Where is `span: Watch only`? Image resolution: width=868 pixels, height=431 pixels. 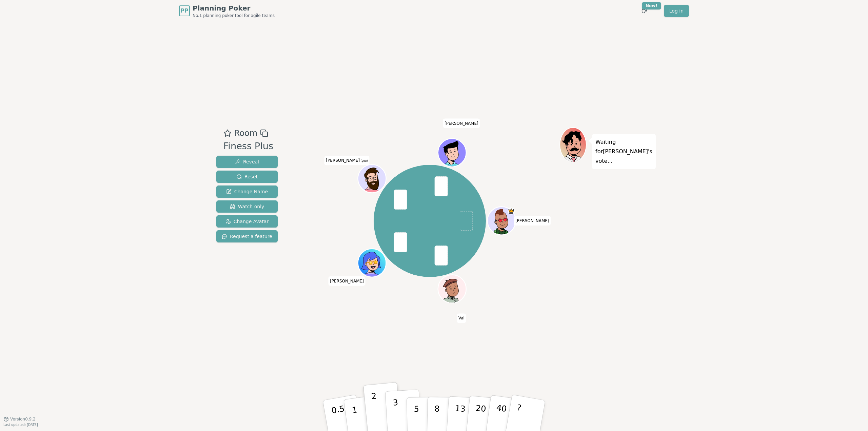 span: Watch only is located at coordinates (247, 206).